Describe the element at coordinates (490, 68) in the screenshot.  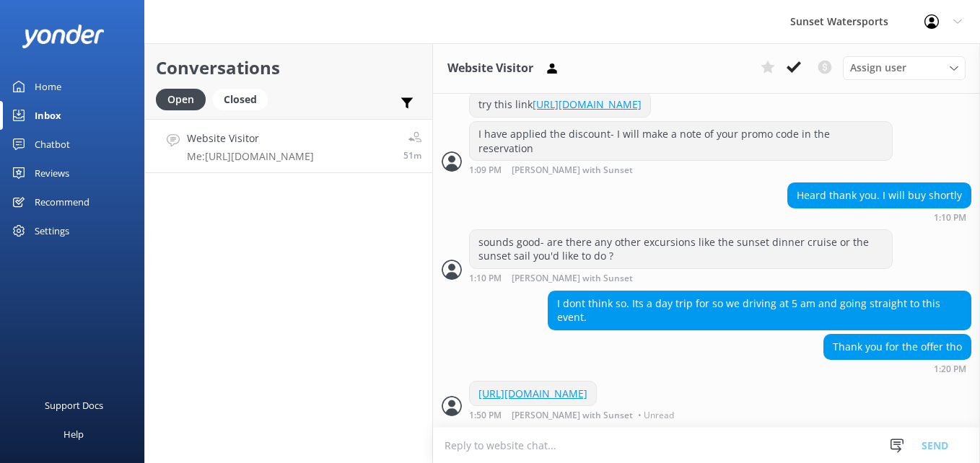
I see `h3: Website Visitor` at that location.